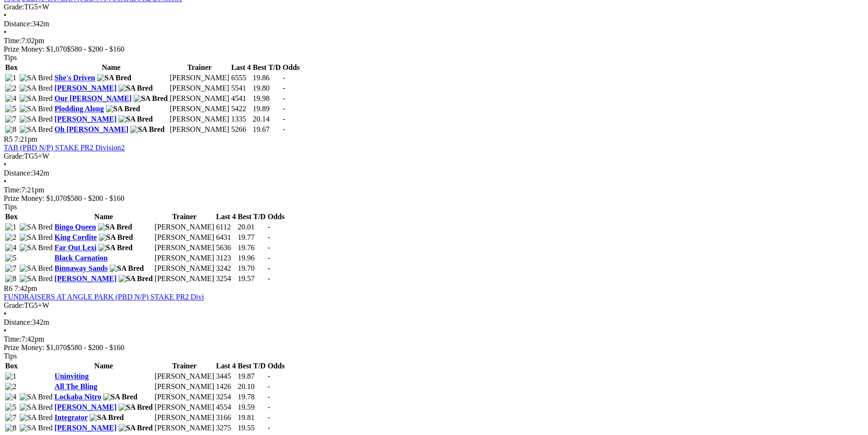 The height and width of the screenshot is (435, 868). Describe the element at coordinates (266, 98) in the screenshot. I see `td: 19.98` at that location.